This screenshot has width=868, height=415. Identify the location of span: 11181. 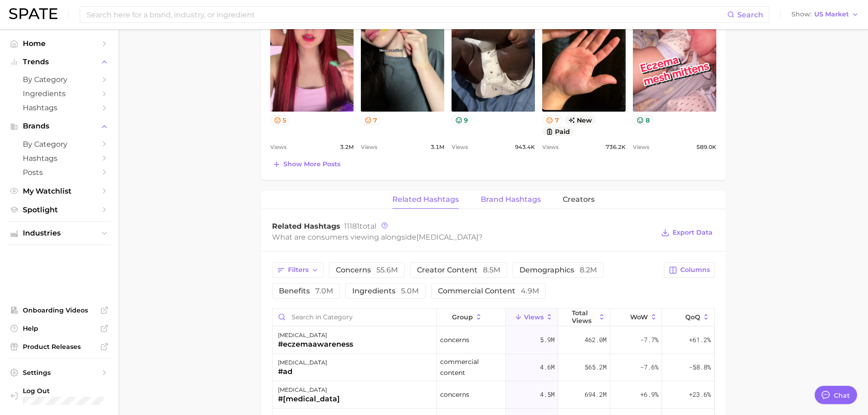
(352, 226).